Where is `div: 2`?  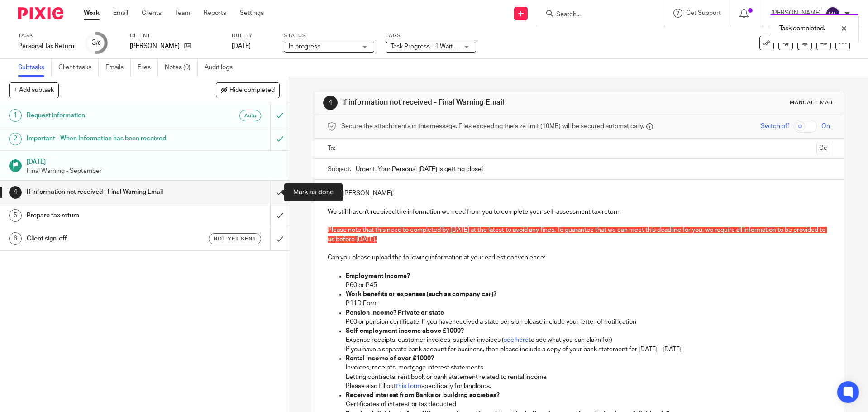 div: 2 is located at coordinates (15, 139).